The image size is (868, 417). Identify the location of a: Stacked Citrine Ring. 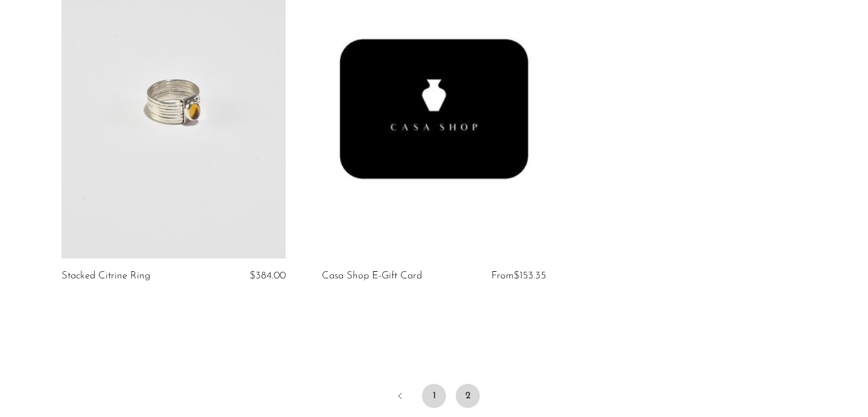
(106, 276).